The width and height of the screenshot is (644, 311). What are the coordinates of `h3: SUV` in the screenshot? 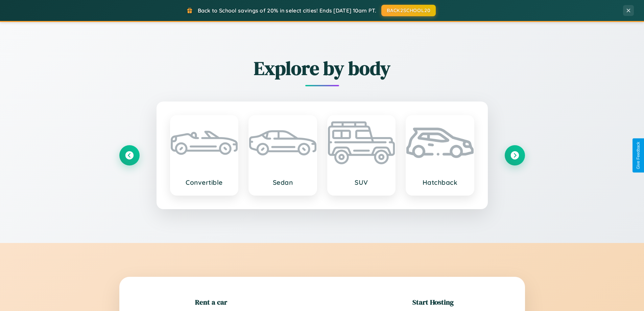 It's located at (361, 182).